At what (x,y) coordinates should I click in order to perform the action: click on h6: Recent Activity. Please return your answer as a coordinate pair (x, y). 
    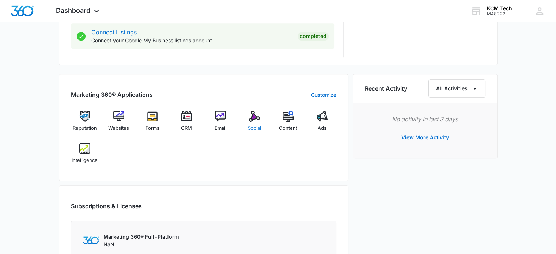
    Looking at the image, I should click on (386, 88).